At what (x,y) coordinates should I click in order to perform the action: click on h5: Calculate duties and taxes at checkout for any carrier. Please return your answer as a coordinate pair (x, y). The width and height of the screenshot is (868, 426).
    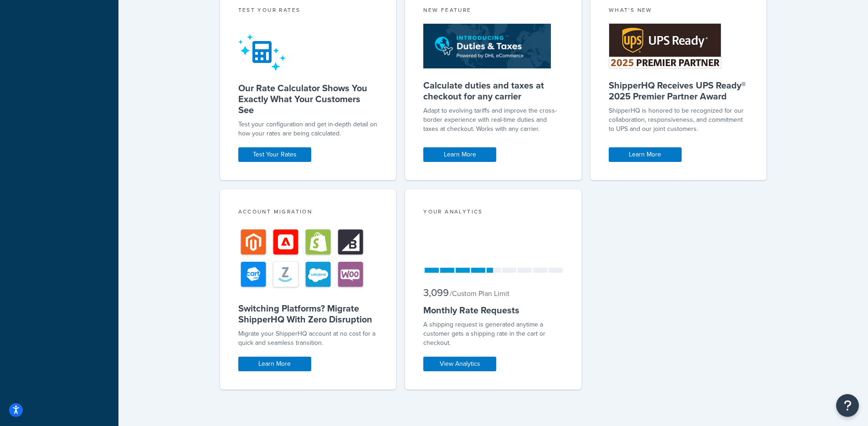
    Looking at the image, I should click on (493, 91).